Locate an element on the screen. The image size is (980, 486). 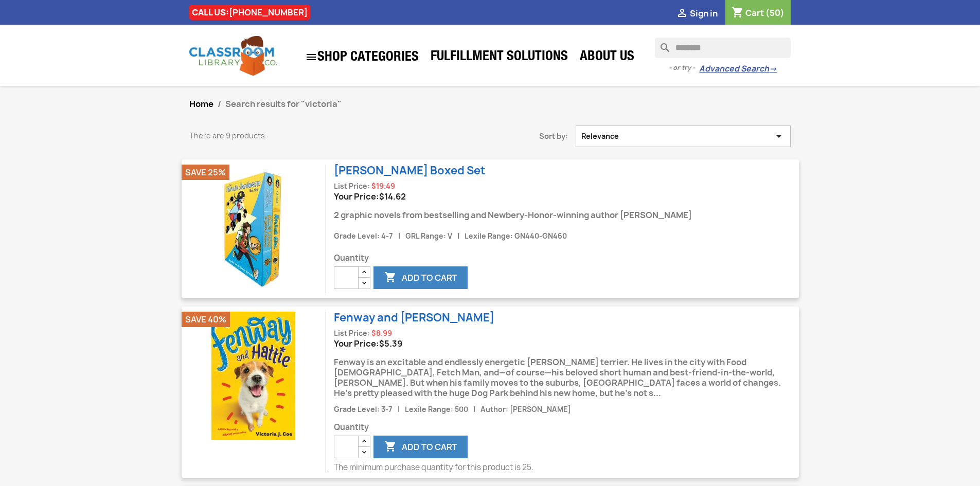
span: Lexile Range: GN440-GN460 is located at coordinates (516, 237).